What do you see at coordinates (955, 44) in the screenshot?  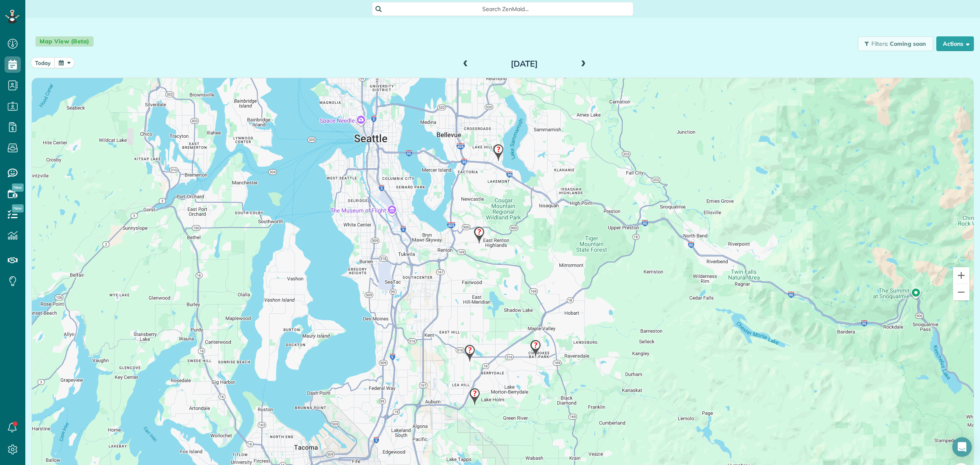 I see `button: Actions` at bounding box center [955, 44].